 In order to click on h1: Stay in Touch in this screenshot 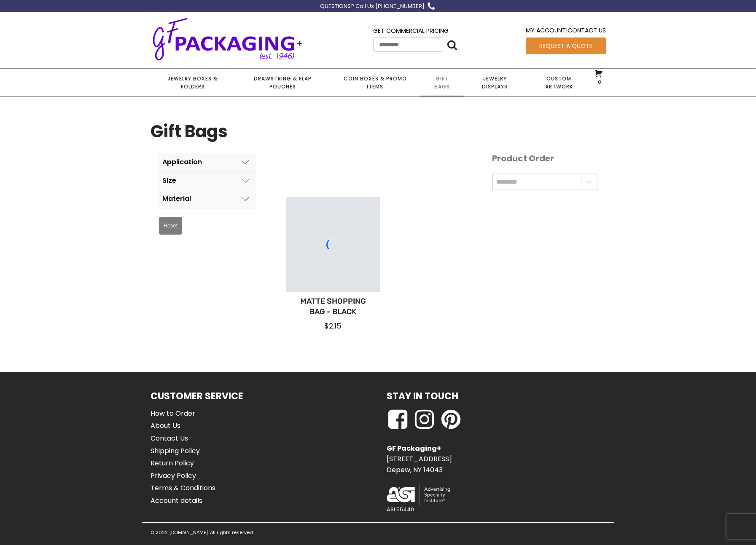, I will do `click(423, 396)`.